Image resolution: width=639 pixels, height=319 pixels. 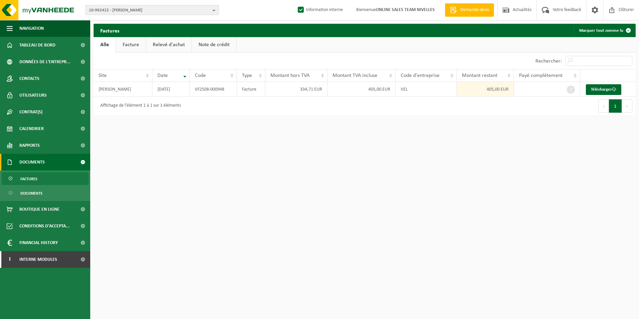 What do you see at coordinates (213, 89) in the screenshot?
I see `td: VF2508-000948` at bounding box center [213, 89].